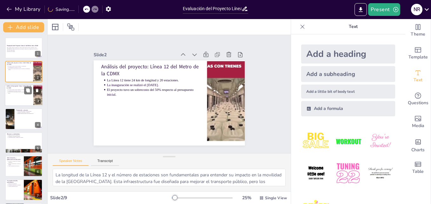 The height and width of the screenshot is (204, 431). I want to click on div: N R, so click(417, 10).